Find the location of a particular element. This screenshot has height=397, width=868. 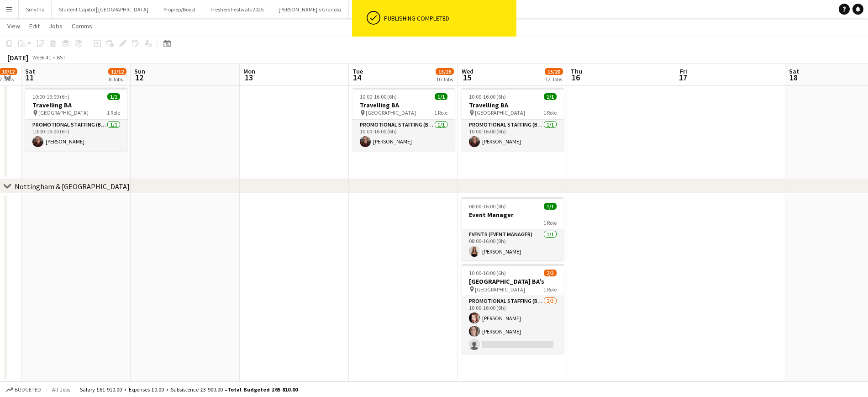

a: Jobs is located at coordinates (56, 26).